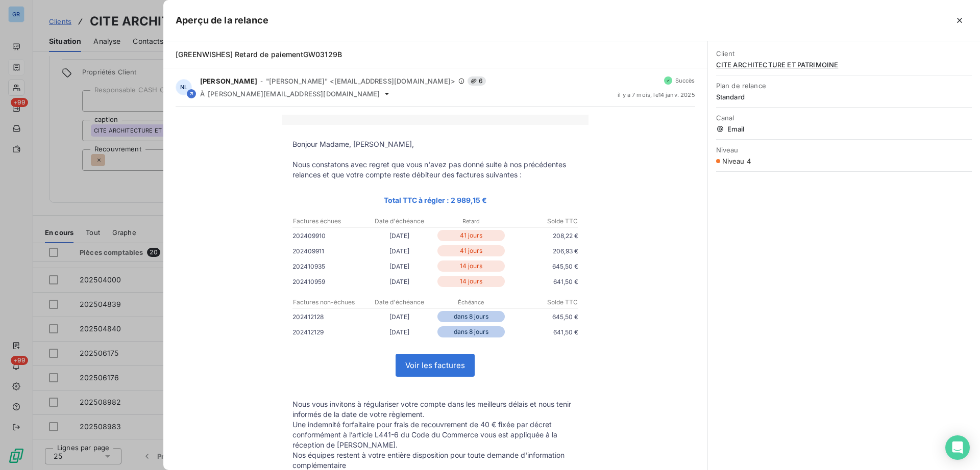 Image resolution: width=980 pixels, height=470 pixels. I want to click on p: Nous vous invitons à régulariser votre compte dans les meilleurs délais et nous tenir informés de..., so click(435, 410).